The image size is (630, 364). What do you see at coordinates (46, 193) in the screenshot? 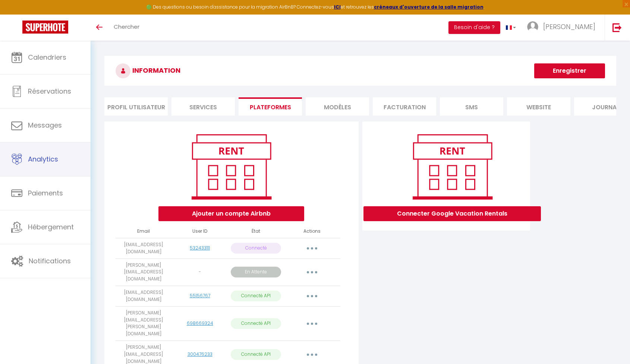
I see `span: Paiements` at bounding box center [46, 193].